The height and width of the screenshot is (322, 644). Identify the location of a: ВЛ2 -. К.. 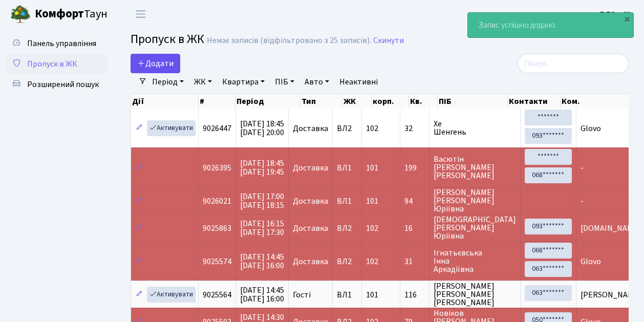
(616, 14).